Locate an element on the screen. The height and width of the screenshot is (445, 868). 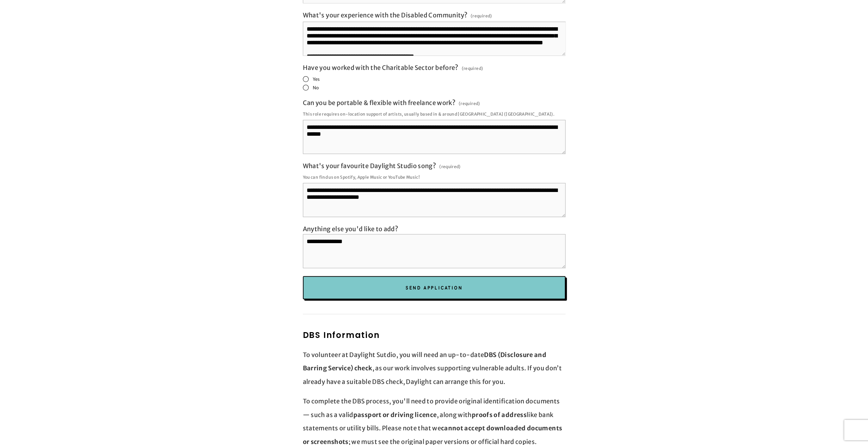
strong: passport or driving licence is located at coordinates (395, 415).